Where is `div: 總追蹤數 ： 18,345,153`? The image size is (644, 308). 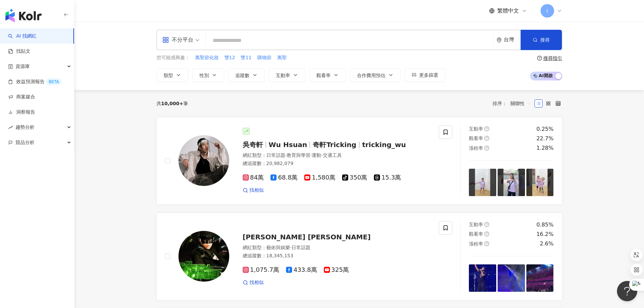 div: 總追蹤數 ： 18,345,153 is located at coordinates (337, 256).